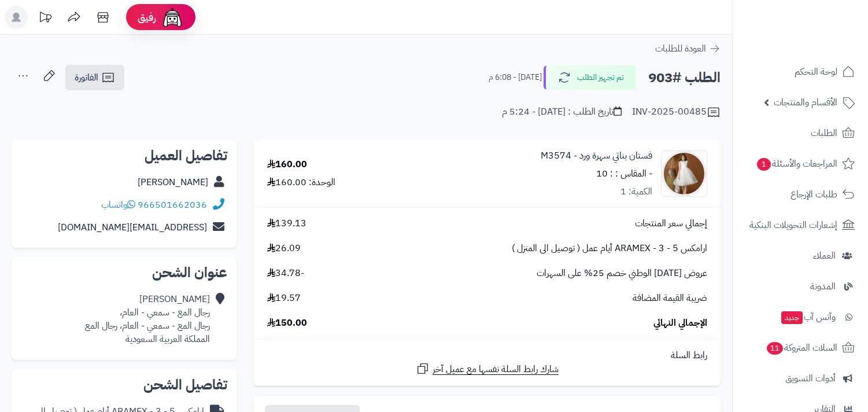 The image size is (868, 412). What do you see at coordinates (118, 205) in the screenshot?
I see `a: واتساب` at bounding box center [118, 205].